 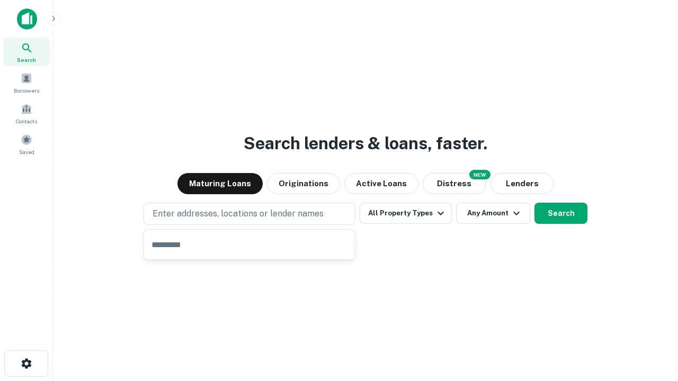 What do you see at coordinates (561, 214) in the screenshot?
I see `button: Search` at bounding box center [561, 214].